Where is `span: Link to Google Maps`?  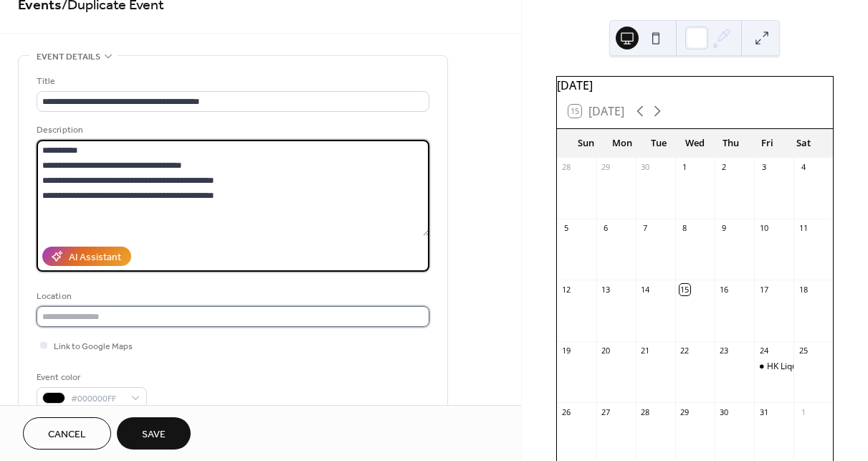
span: Link to Google Maps is located at coordinates (93, 346).